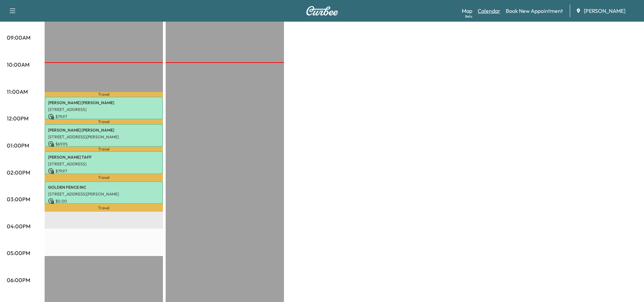 This screenshot has height=302, width=644. Describe the element at coordinates (322, 11) in the screenshot. I see `img: Curbee Logo` at that location.